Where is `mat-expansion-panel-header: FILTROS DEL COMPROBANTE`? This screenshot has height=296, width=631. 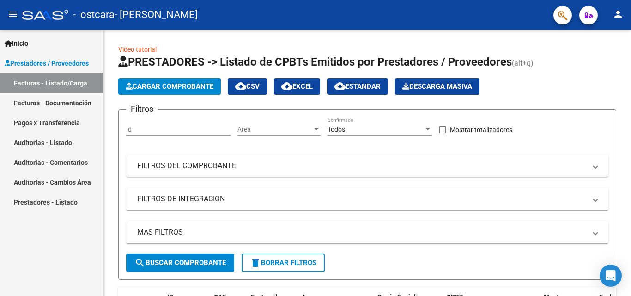
mat-expansion-panel-header: FILTROS DEL COMPROBANTE is located at coordinates (367, 166).